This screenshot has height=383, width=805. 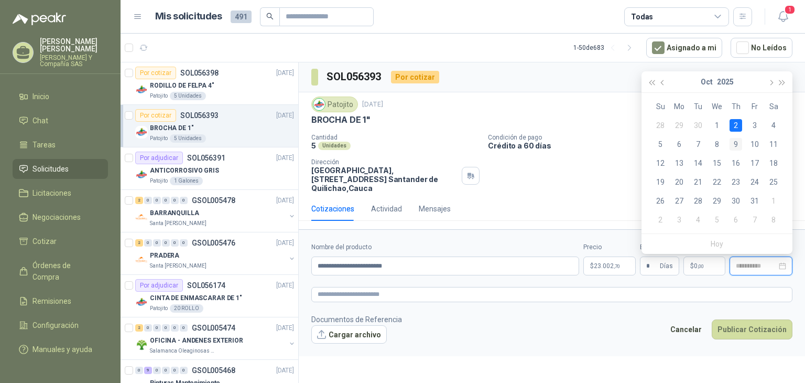 What do you see at coordinates (52, 193) in the screenshot?
I see `span: Licitaciones` at bounding box center [52, 193].